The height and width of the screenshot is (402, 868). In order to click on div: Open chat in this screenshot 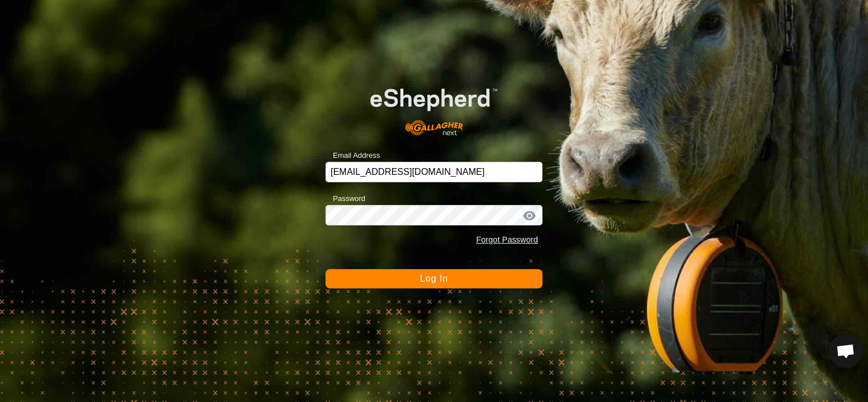, I will do `click(846, 351)`.